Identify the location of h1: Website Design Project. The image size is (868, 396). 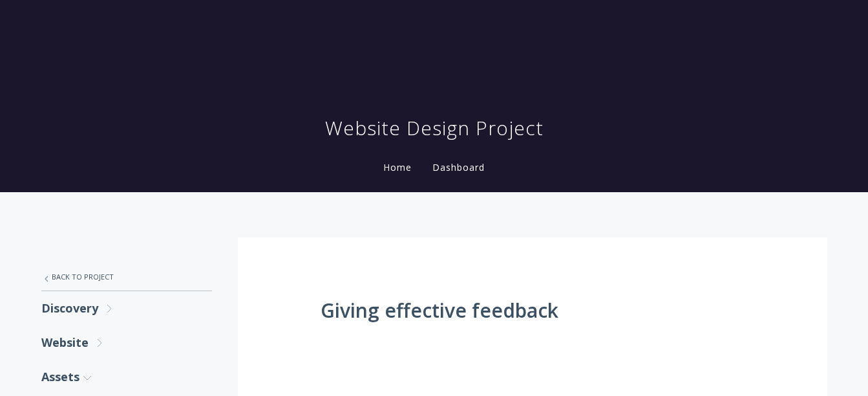
(434, 128).